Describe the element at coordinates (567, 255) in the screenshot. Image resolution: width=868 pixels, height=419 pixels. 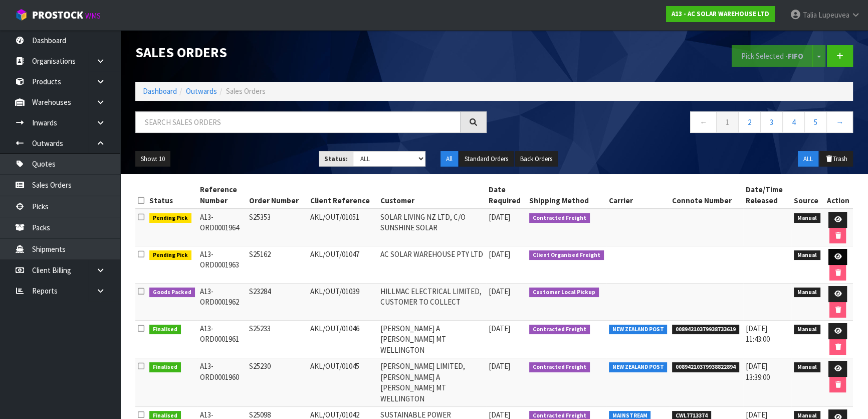
I see `span: Client Organised Freight` at that location.